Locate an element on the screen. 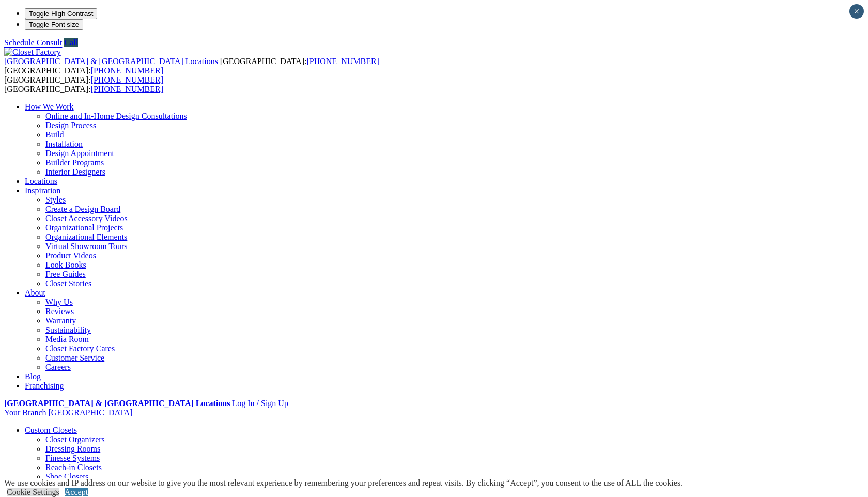  a: Product Videos is located at coordinates (71, 255).